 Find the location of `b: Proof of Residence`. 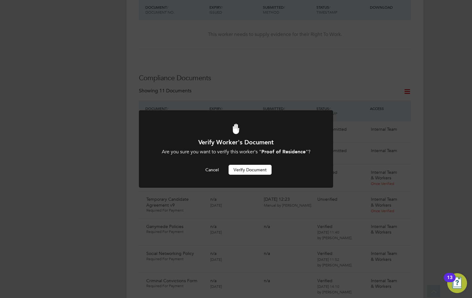

b: Proof of Residence is located at coordinates (283, 151).